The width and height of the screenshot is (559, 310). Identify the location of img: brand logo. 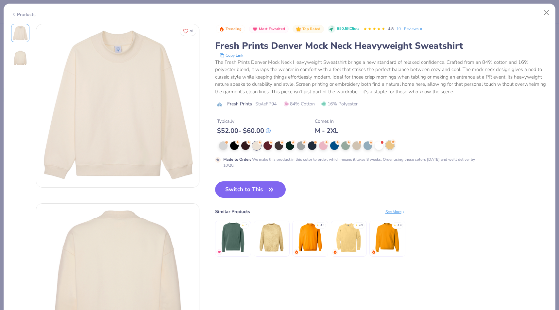
(220, 104).